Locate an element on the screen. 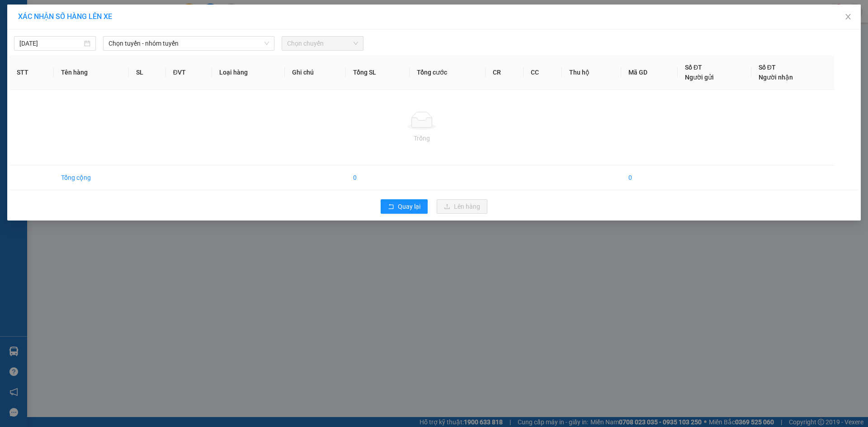  span: Người gửi is located at coordinates (699, 77).